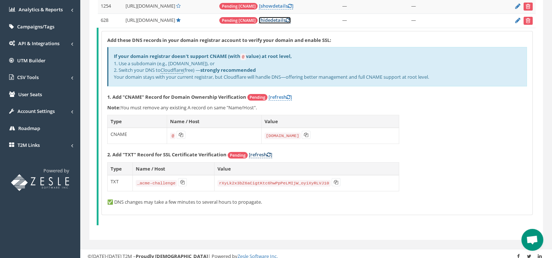 The image size is (552, 258). What do you see at coordinates (114, 108) in the screenshot?
I see `b: Note:` at bounding box center [114, 108].